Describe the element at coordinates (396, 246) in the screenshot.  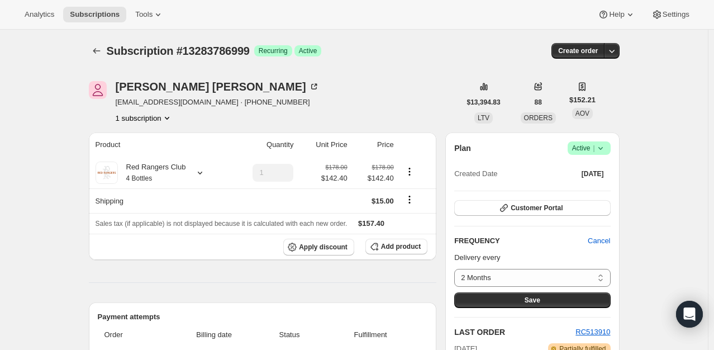
I see `button: Add product` at that location.